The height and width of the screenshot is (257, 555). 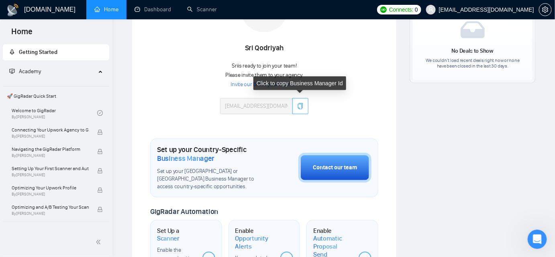 What do you see at coordinates (13, 10) in the screenshot?
I see `img: logo` at bounding box center [13, 10].